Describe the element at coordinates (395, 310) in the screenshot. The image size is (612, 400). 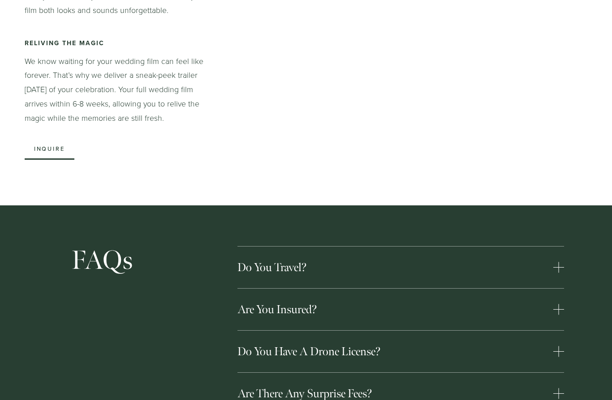
I see `span: Are you insured?` at that location.